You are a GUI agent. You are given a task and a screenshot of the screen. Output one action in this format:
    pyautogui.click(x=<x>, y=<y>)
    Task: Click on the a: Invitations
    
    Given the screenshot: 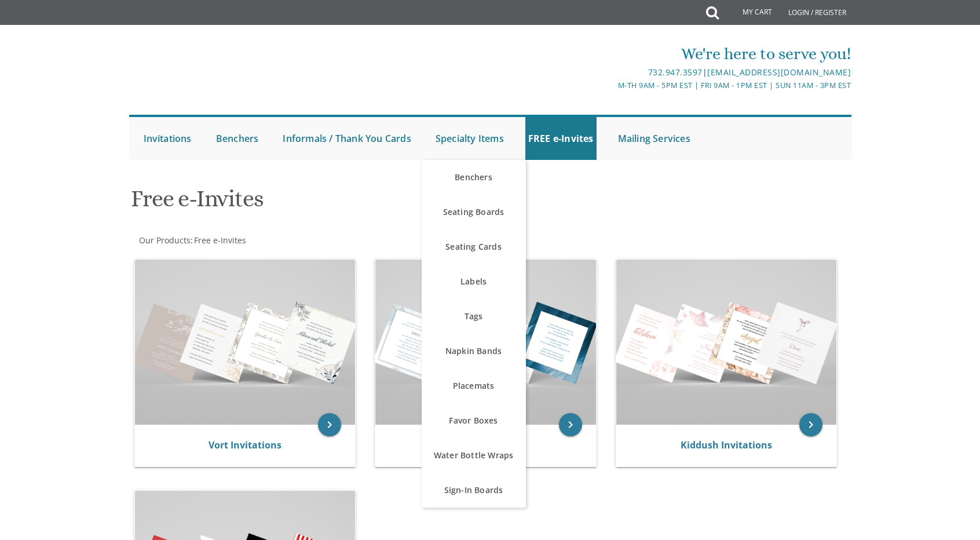 What is the action you would take?
    pyautogui.click(x=168, y=138)
    